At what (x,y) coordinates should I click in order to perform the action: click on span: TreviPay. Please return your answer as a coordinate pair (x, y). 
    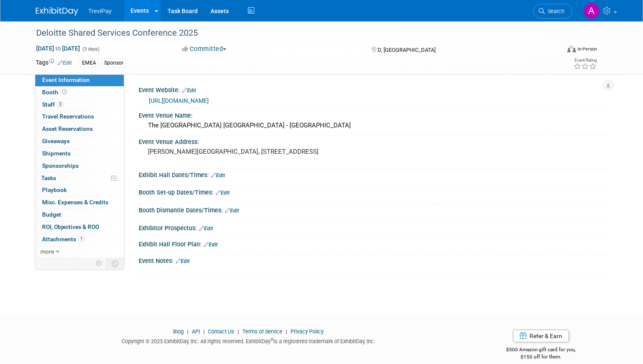
    Looking at the image, I should click on (100, 11).